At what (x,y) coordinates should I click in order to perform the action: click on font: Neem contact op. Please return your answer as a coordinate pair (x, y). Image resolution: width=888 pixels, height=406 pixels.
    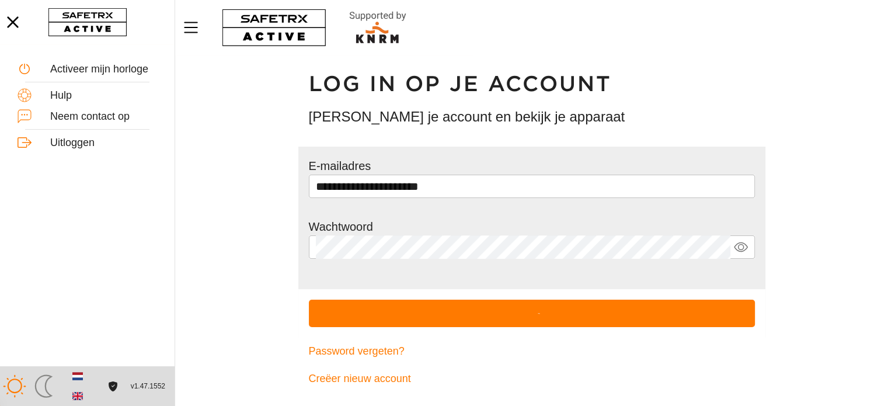
    Looking at the image, I should click on (90, 116).